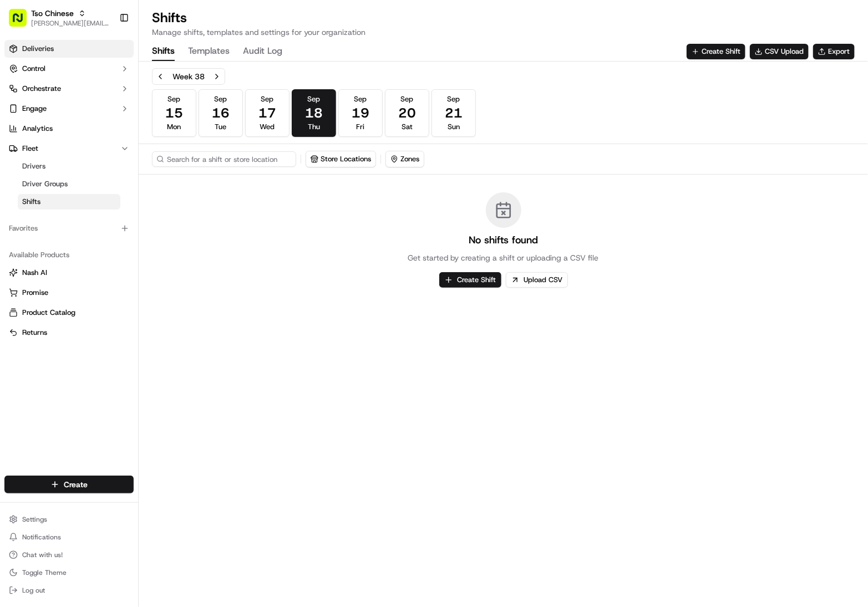  I want to click on a: Analytics, so click(69, 129).